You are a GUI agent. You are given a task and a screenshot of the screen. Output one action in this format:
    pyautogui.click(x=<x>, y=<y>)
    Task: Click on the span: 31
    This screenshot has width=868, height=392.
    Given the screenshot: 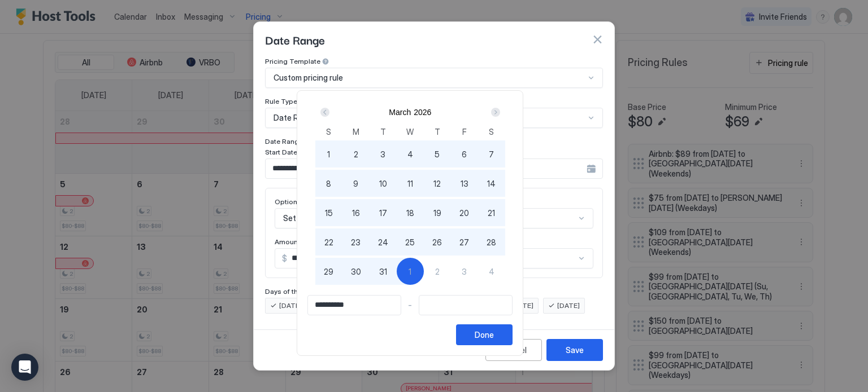 What is the action you would take?
    pyautogui.click(x=383, y=271)
    